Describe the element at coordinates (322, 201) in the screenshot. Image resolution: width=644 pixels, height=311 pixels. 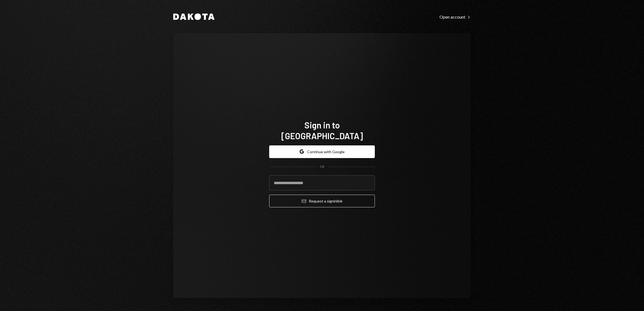
I see `button: Request a signinlink` at that location.